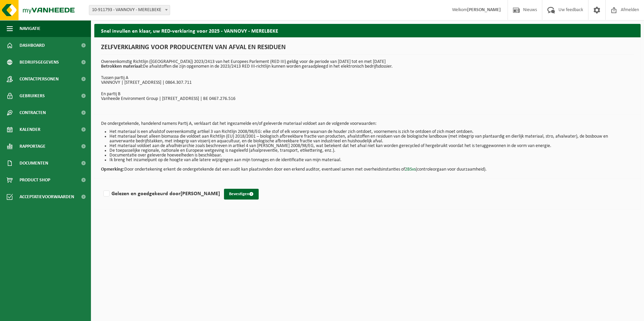 The width and height of the screenshot is (644, 321). What do you see at coordinates (368, 78) in the screenshot?
I see `p: Tussen partij A` at bounding box center [368, 78].